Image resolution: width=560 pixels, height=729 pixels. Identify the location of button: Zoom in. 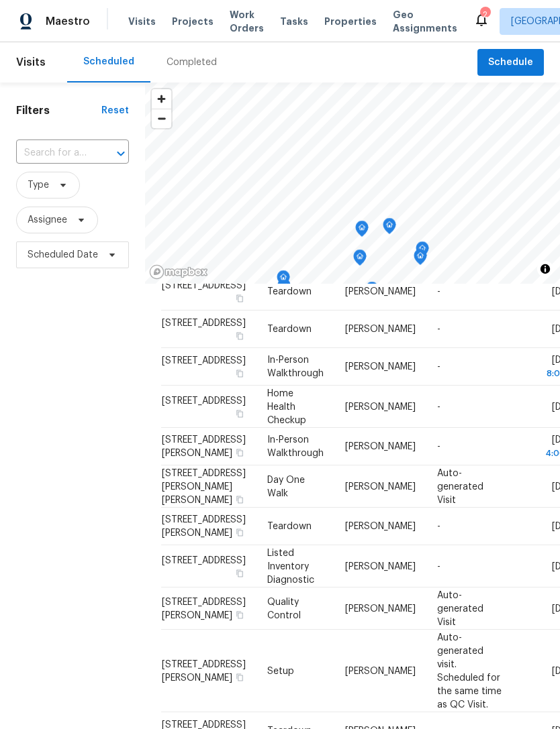
(161, 99).